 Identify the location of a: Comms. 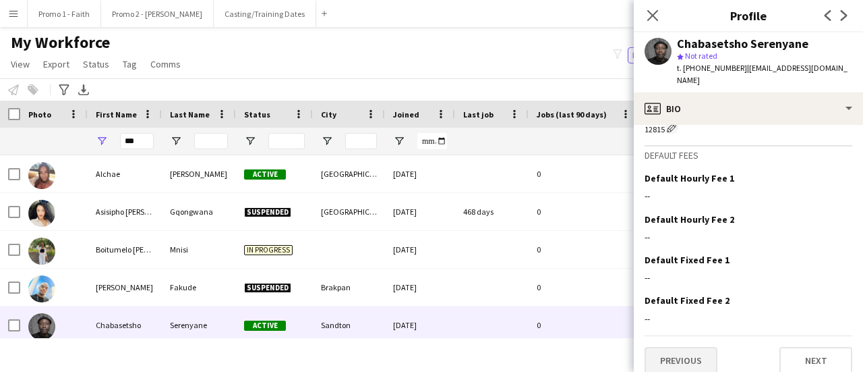
(165, 64).